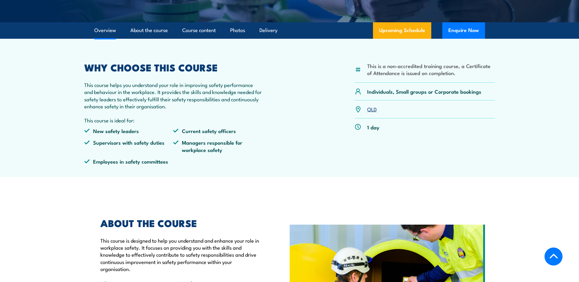 Image resolution: width=579 pixels, height=282 pixels. Describe the element at coordinates (181, 254) in the screenshot. I see `p: This course is designed to help you understand and enhance your role in workplace safety. It focu...` at that location.